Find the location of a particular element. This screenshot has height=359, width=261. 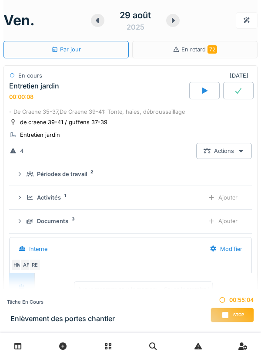

div: 29 août is located at coordinates (136, 15).